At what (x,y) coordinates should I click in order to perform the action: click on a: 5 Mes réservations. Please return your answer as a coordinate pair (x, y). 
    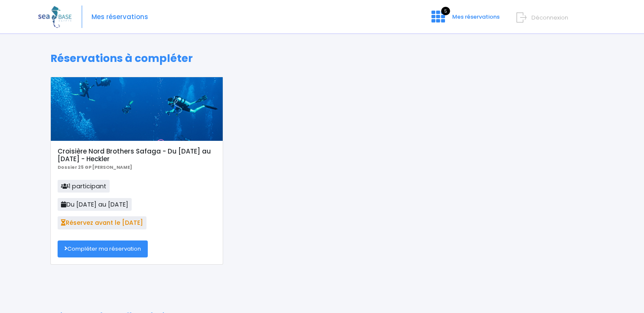
    Looking at the image, I should click on (465, 20).